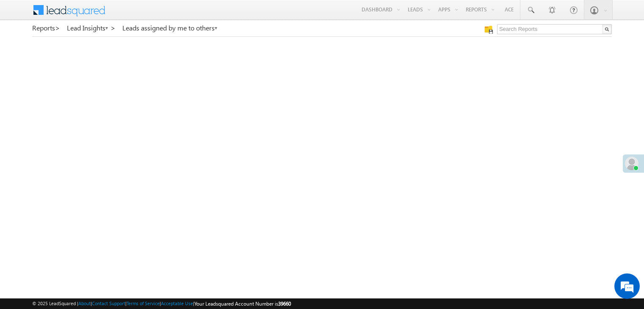 Image resolution: width=644 pixels, height=309 pixels. Describe the element at coordinates (84, 303) in the screenshot. I see `a: About` at that location.